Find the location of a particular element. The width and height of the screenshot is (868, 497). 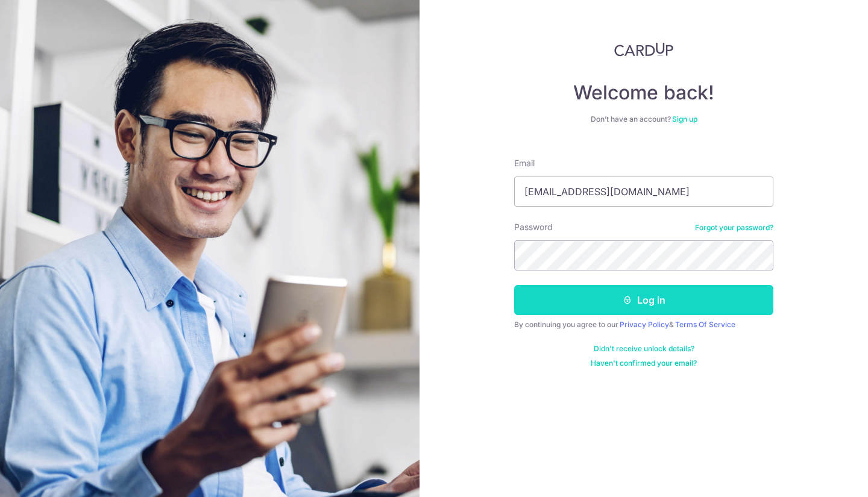

a: Sign up is located at coordinates (685, 118).